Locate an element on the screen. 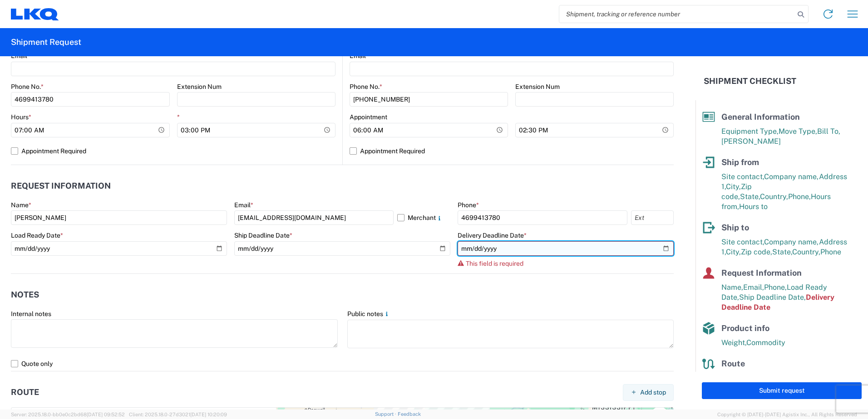 The width and height of the screenshot is (868, 419). h2: Shipment Request is located at coordinates (46, 42).